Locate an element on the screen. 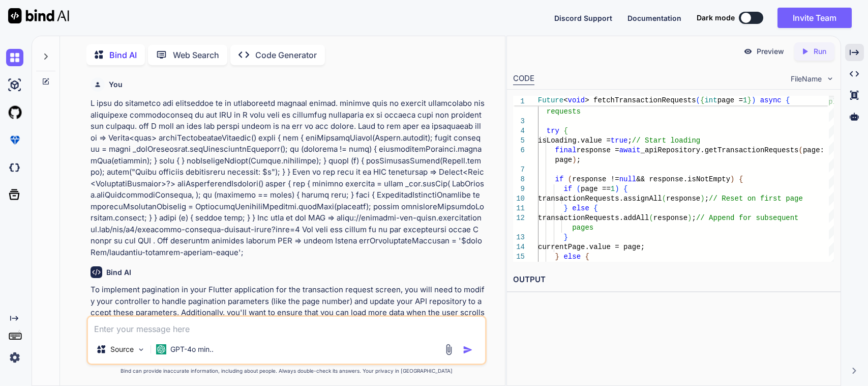 The image size is (868, 386). span: Discord Support is located at coordinates (584, 17).